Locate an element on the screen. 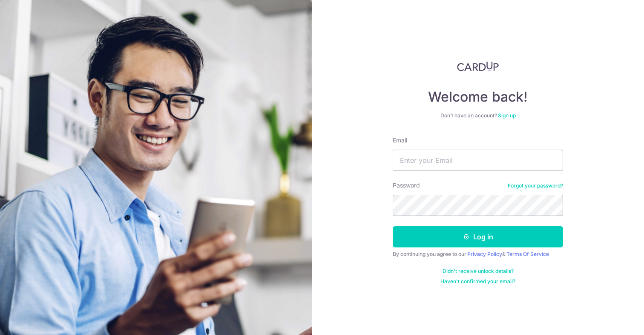 The width and height of the screenshot is (644, 335). a: Sign up is located at coordinates (507, 115).